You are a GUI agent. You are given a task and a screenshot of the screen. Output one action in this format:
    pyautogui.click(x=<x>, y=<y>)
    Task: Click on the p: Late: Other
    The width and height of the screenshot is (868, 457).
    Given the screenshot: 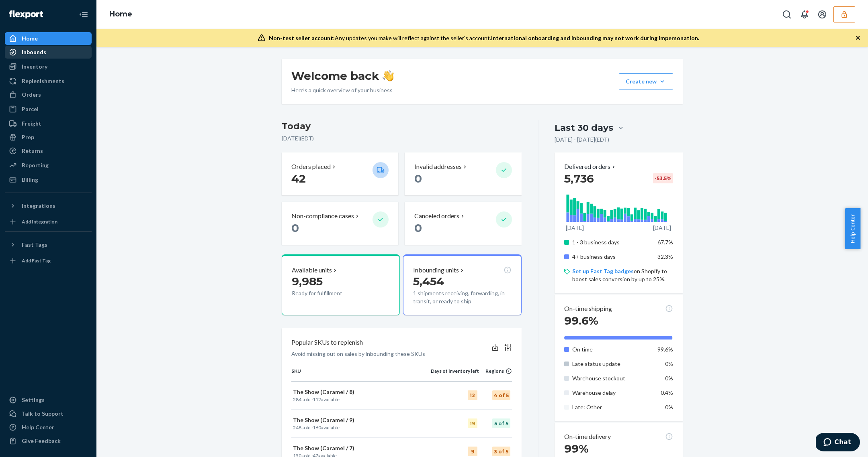 What is the action you would take?
    pyautogui.click(x=612, y=408)
    